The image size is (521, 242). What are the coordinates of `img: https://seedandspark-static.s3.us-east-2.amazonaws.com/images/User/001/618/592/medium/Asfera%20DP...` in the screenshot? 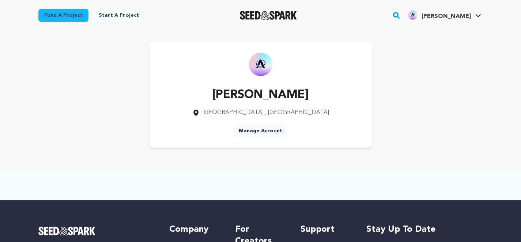 It's located at (261, 64).